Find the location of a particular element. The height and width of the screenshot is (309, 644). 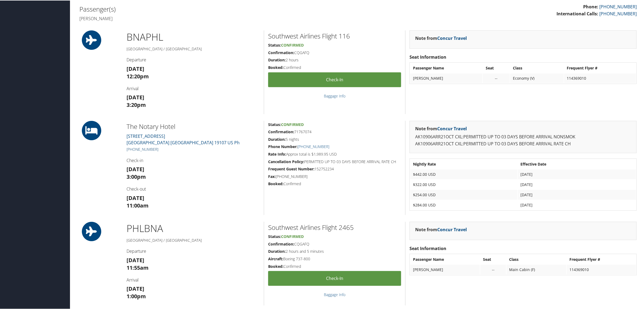

strong: 3:00pm is located at coordinates (136, 176).